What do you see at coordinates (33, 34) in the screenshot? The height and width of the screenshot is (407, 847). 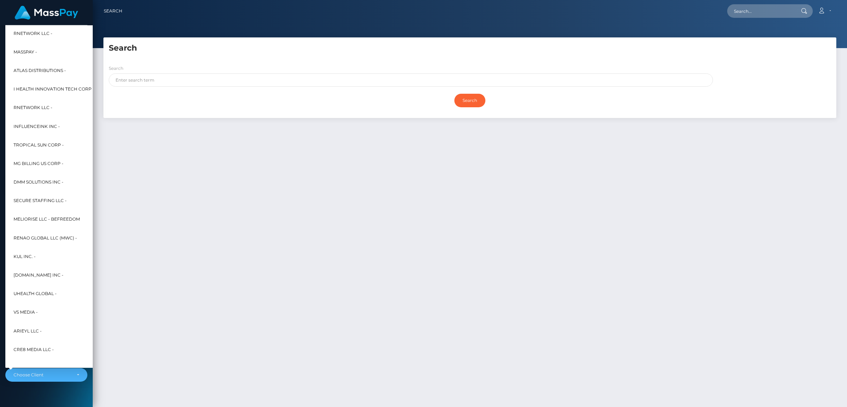 I see `span: RNetwork LLC -` at bounding box center [33, 34].